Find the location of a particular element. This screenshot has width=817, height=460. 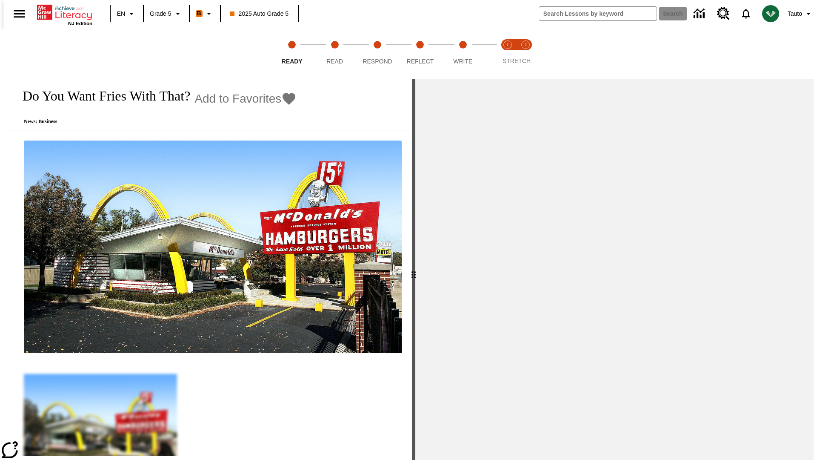

div: Home is located at coordinates (65, 14).